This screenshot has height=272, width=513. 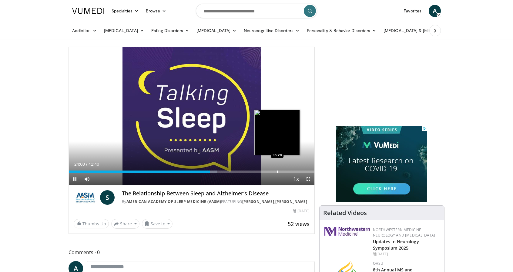 I want to click on a: Neurocognitive Disorders, so click(x=271, y=31).